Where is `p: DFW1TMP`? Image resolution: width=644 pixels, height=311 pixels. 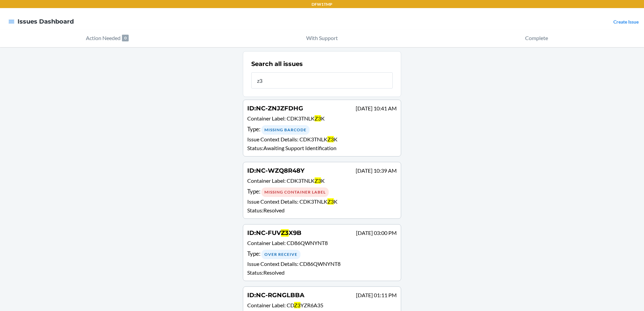
p: DFW1TMP is located at coordinates (322, 4).